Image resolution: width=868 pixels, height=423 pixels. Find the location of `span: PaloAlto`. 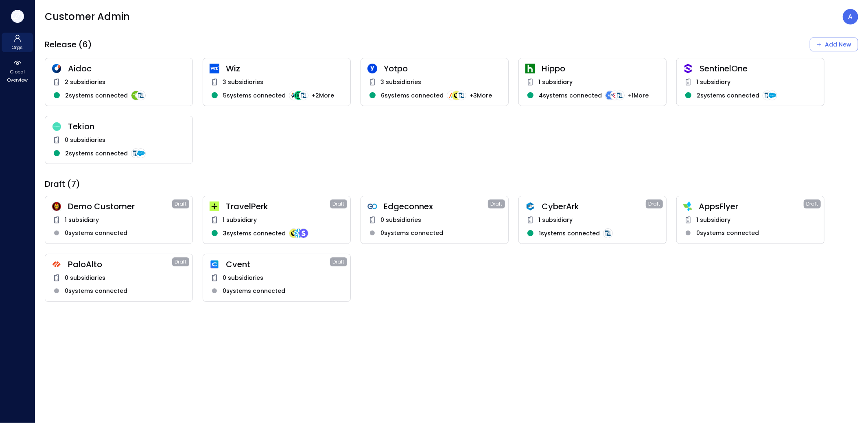

span: PaloAlto is located at coordinates (120, 264).